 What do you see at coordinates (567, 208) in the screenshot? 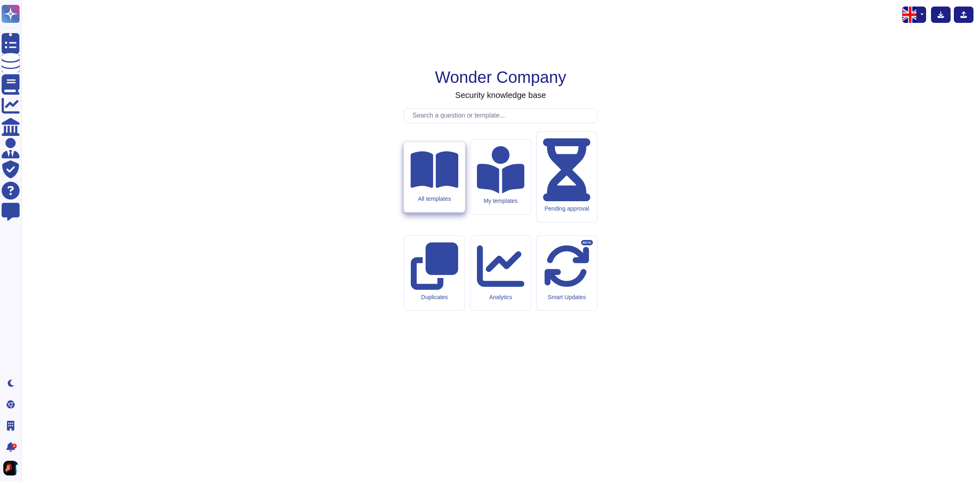
I see `div: Pending approval` at bounding box center [567, 208].